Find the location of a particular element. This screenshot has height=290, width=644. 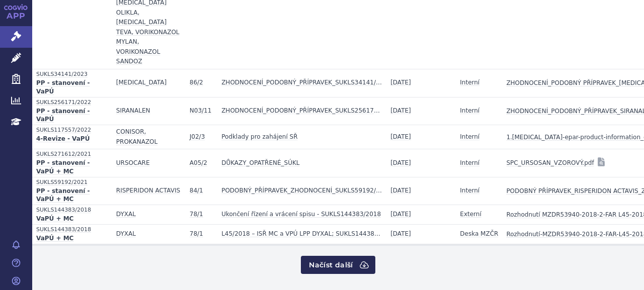

a: URSOCARE is located at coordinates (133, 163).